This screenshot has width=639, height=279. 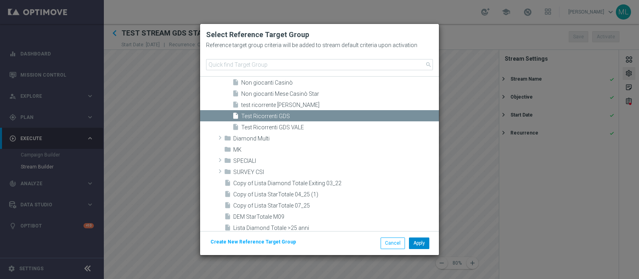 I want to click on span: test ricorrente ross, so click(x=340, y=105).